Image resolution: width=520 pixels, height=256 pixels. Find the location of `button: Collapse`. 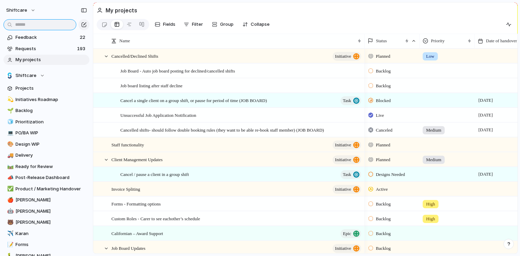

button: Collapse is located at coordinates (256, 24).